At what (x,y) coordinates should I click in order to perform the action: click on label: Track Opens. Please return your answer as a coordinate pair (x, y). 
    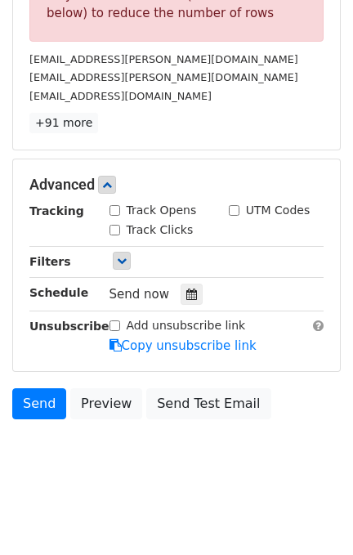
    Looking at the image, I should click on (162, 210).